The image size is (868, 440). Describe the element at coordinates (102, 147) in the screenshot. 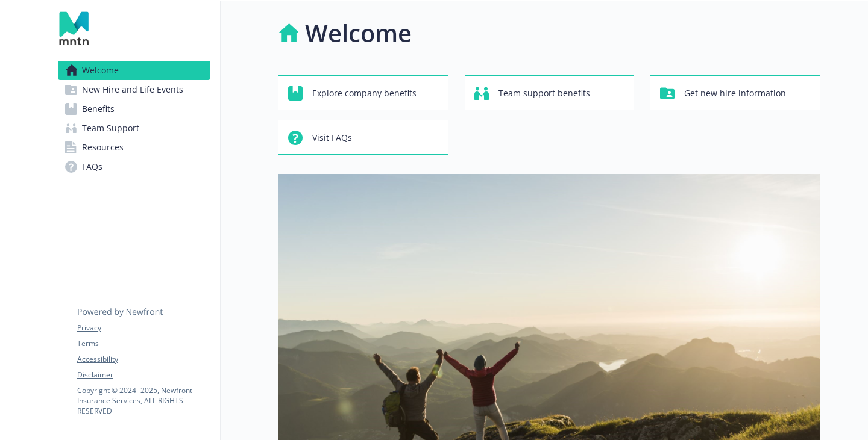

I see `span: Resources` at that location.